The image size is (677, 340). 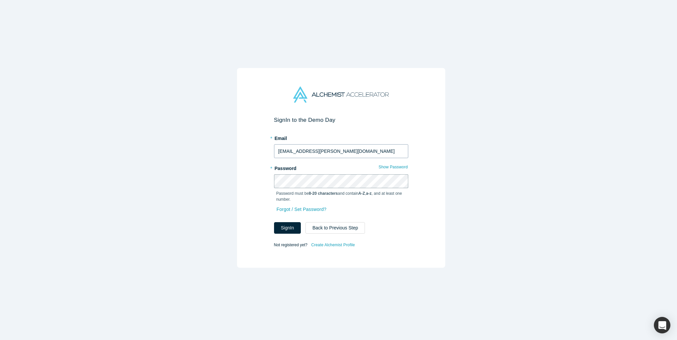 I want to click on label: Password, so click(x=341, y=168).